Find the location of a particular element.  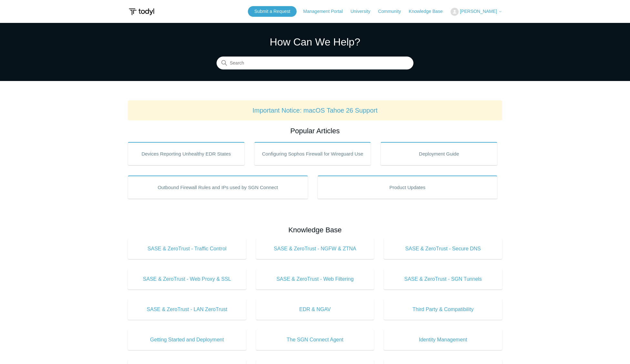

span: SASE & ZeroTrust - LAN ZeroTrust is located at coordinates (187, 309).